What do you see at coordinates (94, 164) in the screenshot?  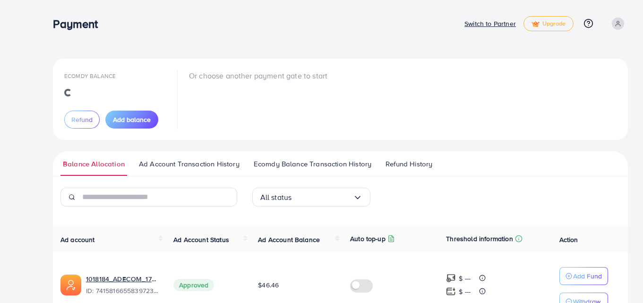 I see `span: Balance Allocation` at bounding box center [94, 164].